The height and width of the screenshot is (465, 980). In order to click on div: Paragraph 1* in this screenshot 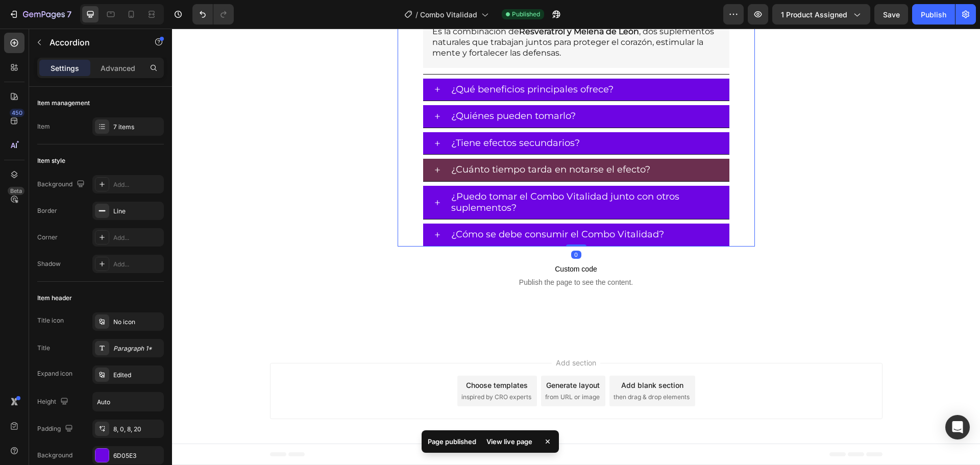, I will do `click(137, 349)`.